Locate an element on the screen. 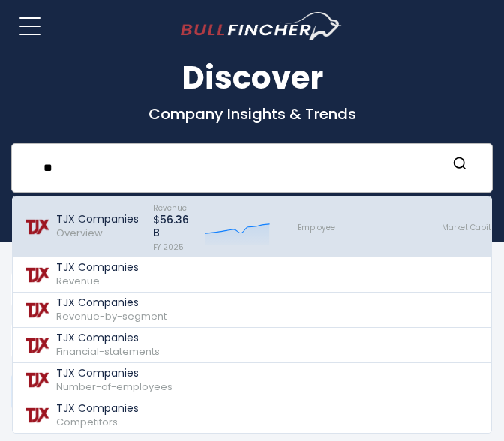  a: Go to homepage is located at coordinates (261, 26).